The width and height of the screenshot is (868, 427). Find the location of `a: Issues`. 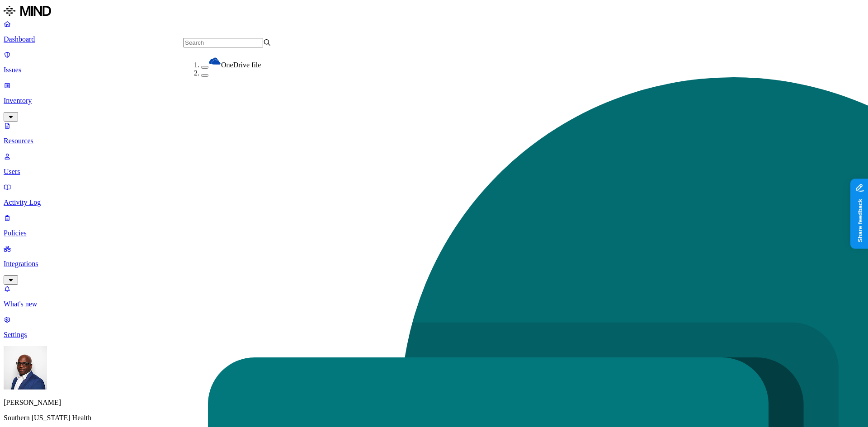

a: Issues is located at coordinates (434, 63).